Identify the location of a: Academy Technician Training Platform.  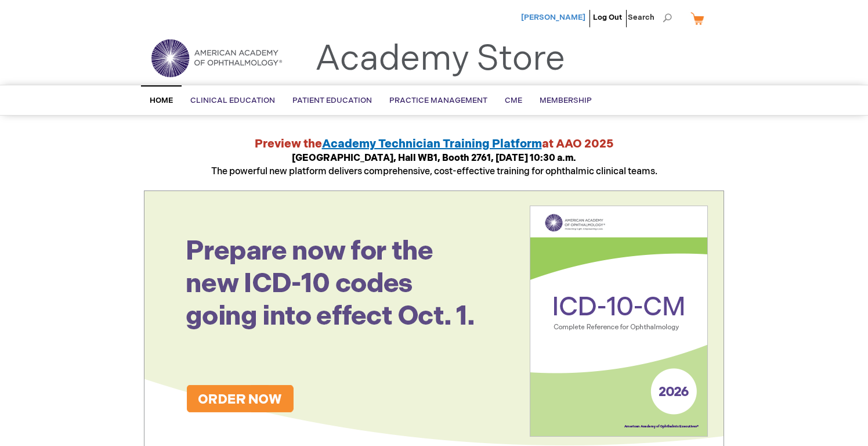
(432, 144).